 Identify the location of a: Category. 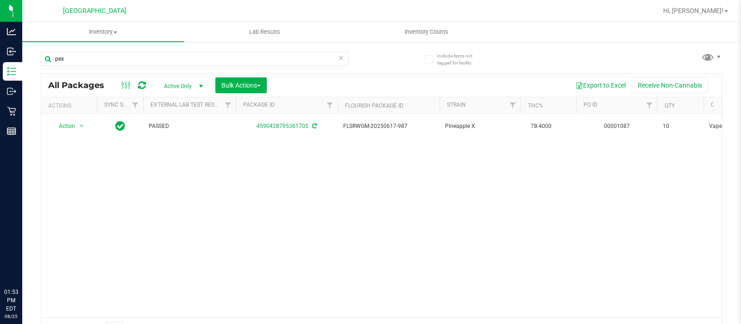
(725, 105).